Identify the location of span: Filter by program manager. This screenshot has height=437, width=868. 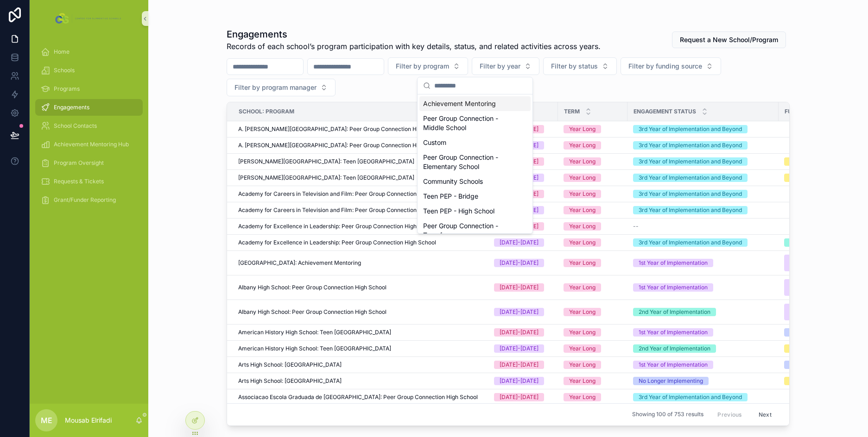
(275, 88).